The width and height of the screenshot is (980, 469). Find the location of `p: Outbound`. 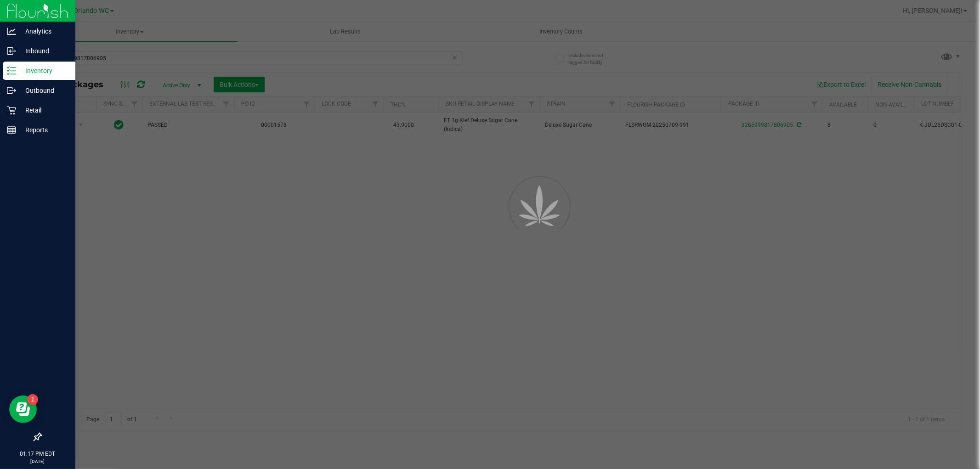

p: Outbound is located at coordinates (43, 91).